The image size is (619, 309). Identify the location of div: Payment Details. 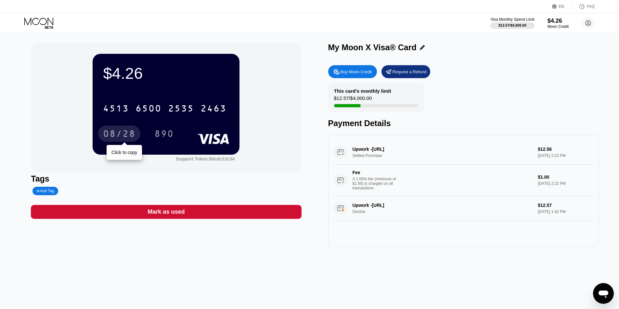
(463, 123).